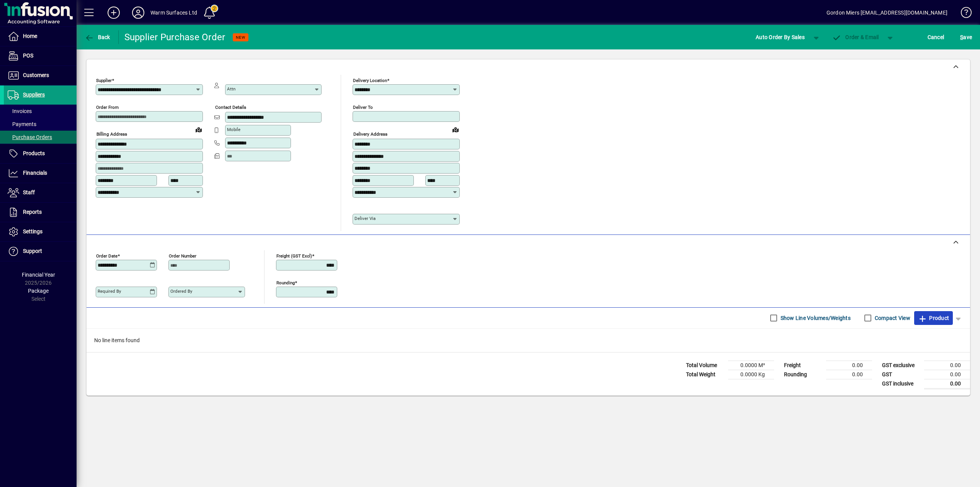  Describe the element at coordinates (41, 124) in the screenshot. I see `a: Payments` at that location.